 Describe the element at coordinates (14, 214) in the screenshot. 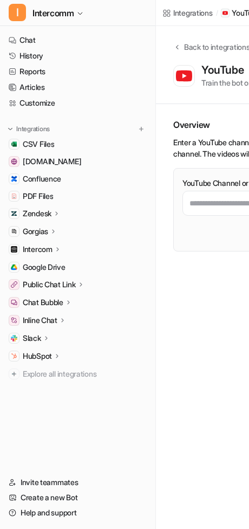

I see `img: Zendesk` at that location.